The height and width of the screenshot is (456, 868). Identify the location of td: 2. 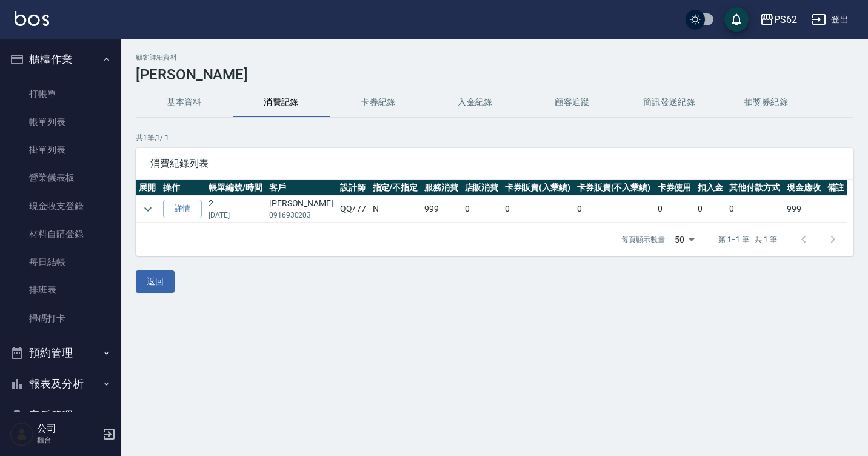
(236, 209).